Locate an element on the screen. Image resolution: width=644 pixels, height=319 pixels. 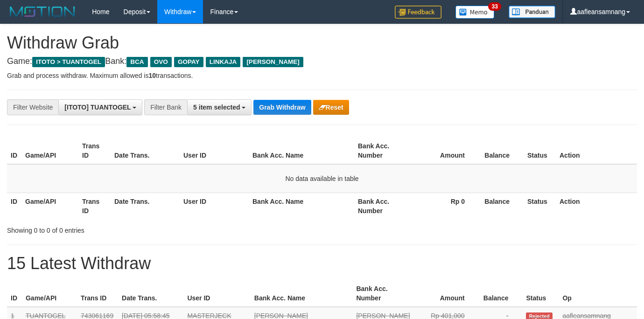
span: GOPAY is located at coordinates (188, 62).